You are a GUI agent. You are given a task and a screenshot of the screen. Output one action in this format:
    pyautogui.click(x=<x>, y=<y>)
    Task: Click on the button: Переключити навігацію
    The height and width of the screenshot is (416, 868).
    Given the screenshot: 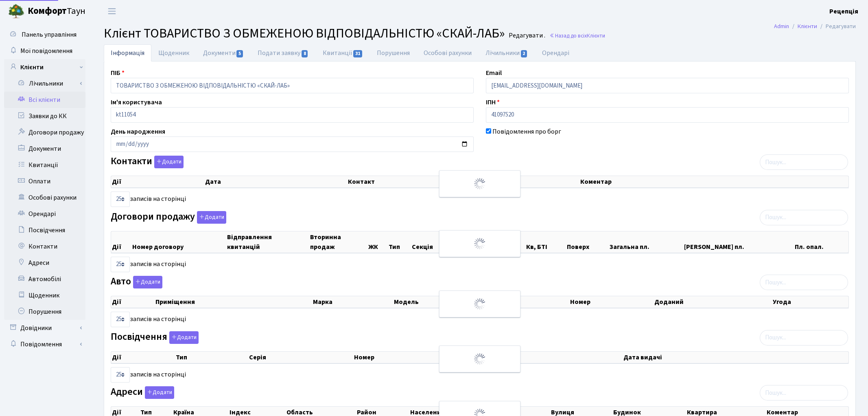 What is the action you would take?
    pyautogui.click(x=112, y=11)
    